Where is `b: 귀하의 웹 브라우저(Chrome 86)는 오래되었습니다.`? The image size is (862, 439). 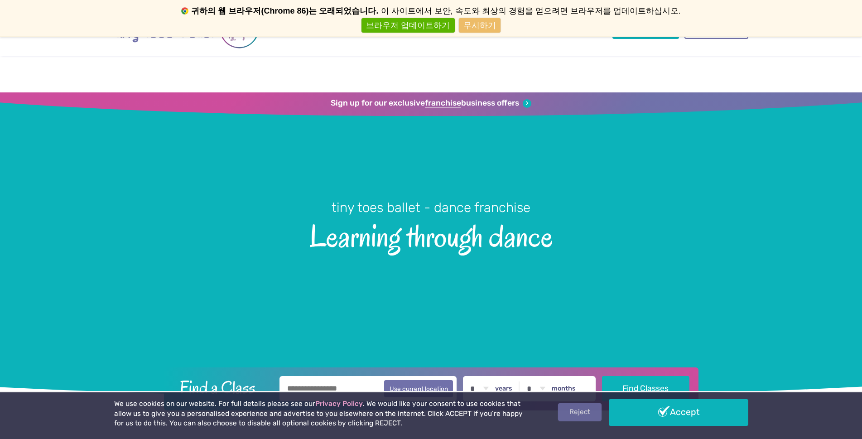 b: 귀하의 웹 브라우저(Chrome 86)는 오래되었습니다. is located at coordinates (284, 11).